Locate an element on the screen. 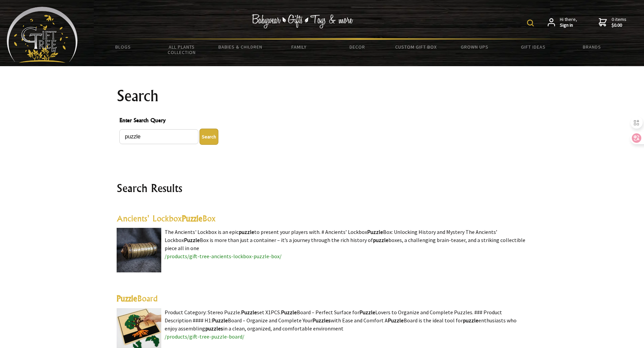 The height and width of the screenshot is (348, 644). a: /products/gift-tree-ancients-lockbox-puzzle-box/ is located at coordinates (223, 256).